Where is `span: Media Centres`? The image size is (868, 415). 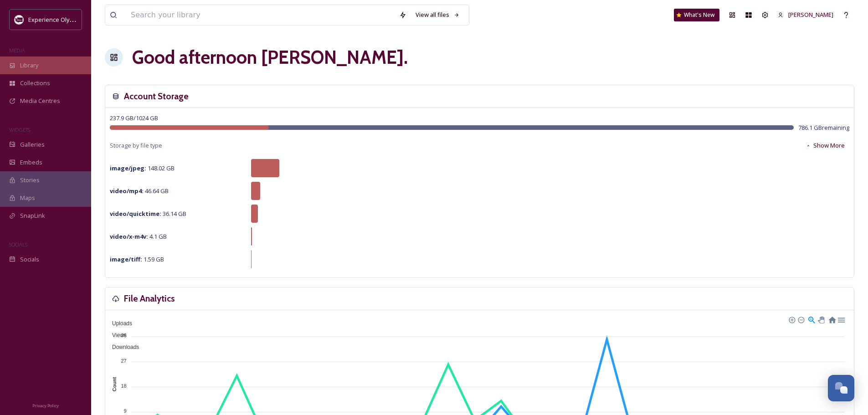
span: Media Centres is located at coordinates (40, 101).